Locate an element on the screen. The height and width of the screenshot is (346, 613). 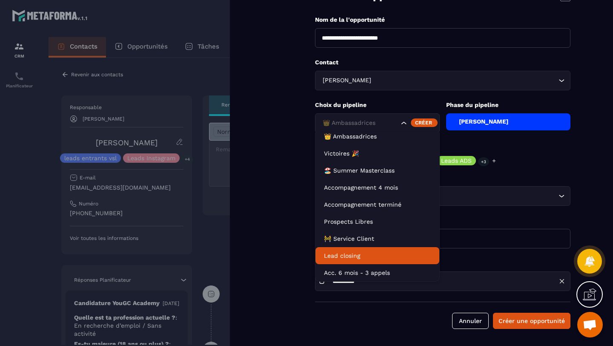
p: Produit is located at coordinates (443, 178).